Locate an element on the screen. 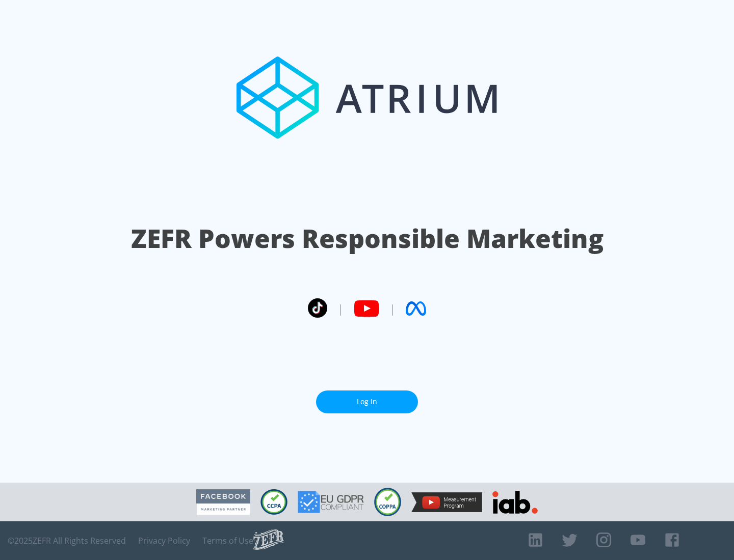  a: Log In is located at coordinates (367, 402).